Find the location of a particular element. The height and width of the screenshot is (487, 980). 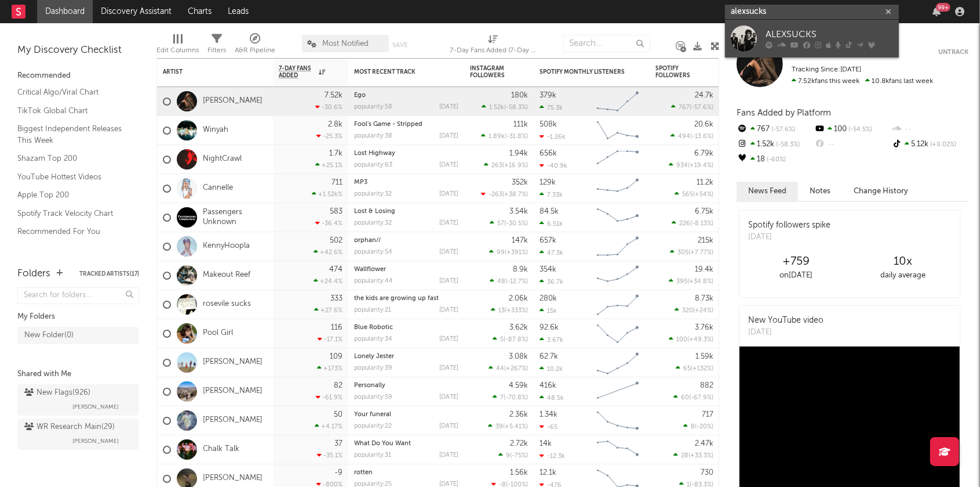

div: 717 is located at coordinates (707, 414).